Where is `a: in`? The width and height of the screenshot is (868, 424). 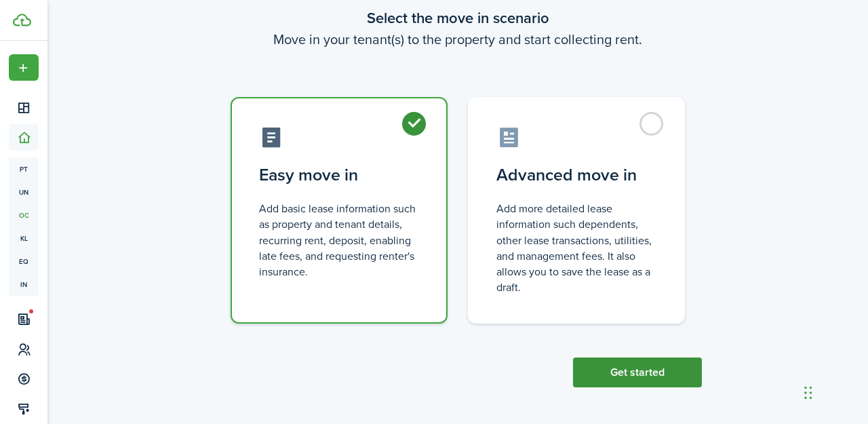
a: in is located at coordinates (24, 285).